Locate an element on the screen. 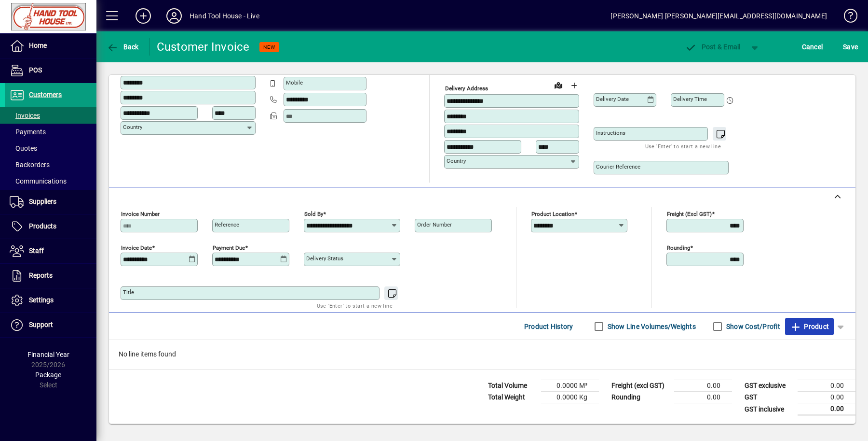  a: Home is located at coordinates (51, 46).